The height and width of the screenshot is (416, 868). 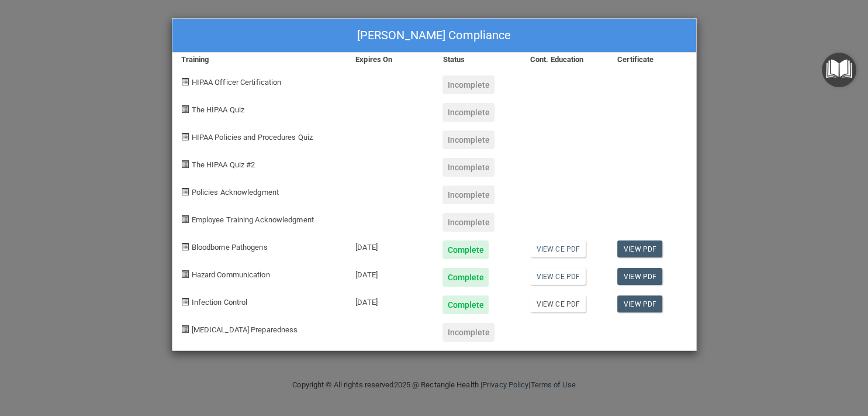 I want to click on button: Open Resource Center, so click(x=839, y=70).